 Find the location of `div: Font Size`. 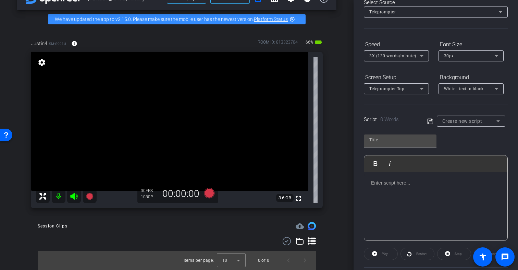

div: Font Size is located at coordinates (471, 45).